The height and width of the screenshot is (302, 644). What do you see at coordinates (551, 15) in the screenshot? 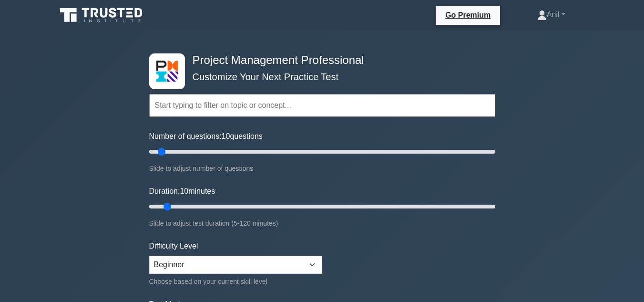
I see `a: Anil` at bounding box center [551, 15].